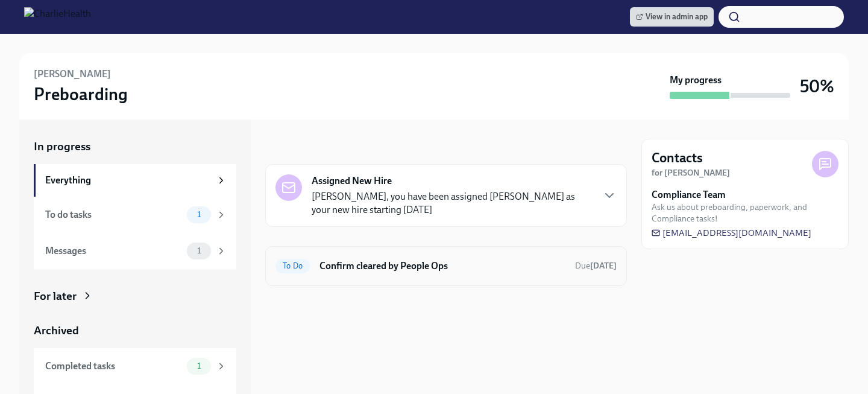 The image size is (868, 394). I want to click on span: View in admin app, so click(671, 17).